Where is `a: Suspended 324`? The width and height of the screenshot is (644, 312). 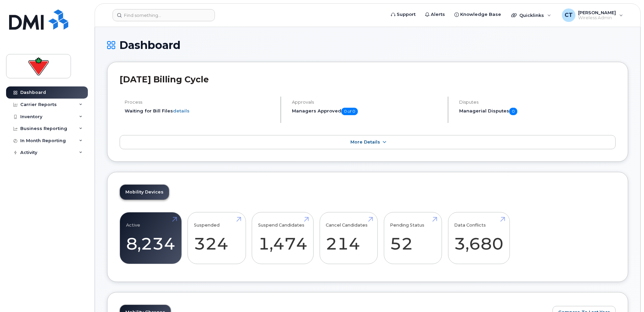 a: Suspended 324 is located at coordinates (217, 238).